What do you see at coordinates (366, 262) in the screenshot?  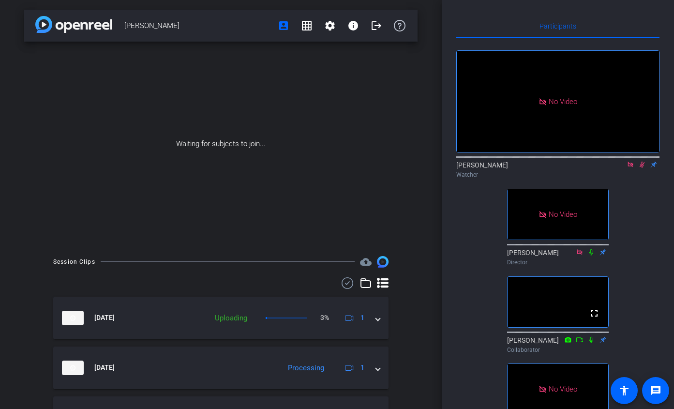 I see `span: Destinations for your clips` at bounding box center [366, 262].